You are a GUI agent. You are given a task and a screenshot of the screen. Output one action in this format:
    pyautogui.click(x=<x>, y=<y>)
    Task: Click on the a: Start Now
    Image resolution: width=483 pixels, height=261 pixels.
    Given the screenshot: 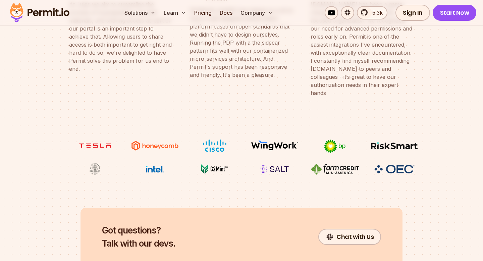 What is the action you would take?
    pyautogui.click(x=455, y=13)
    